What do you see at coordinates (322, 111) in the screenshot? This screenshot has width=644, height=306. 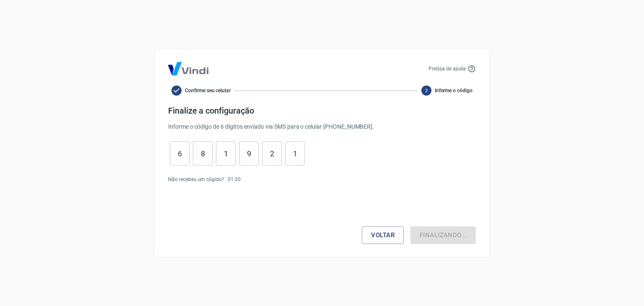 I see `h4: Finalize a configuração` at bounding box center [322, 111].